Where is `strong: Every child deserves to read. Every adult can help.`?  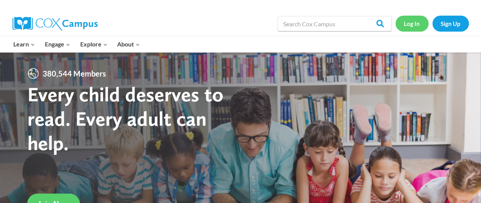
strong: Every child deserves to read. Every adult can help. is located at coordinates (126, 118).